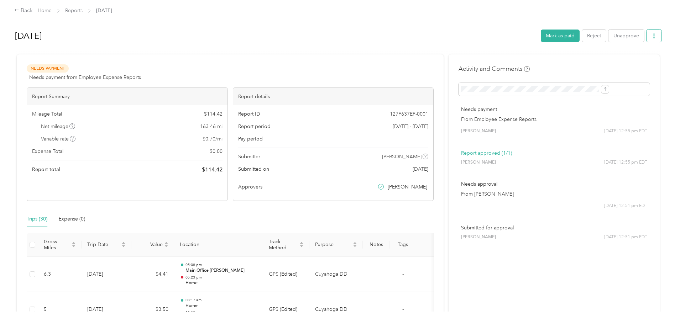  I want to click on td: 6.3, so click(60, 275).